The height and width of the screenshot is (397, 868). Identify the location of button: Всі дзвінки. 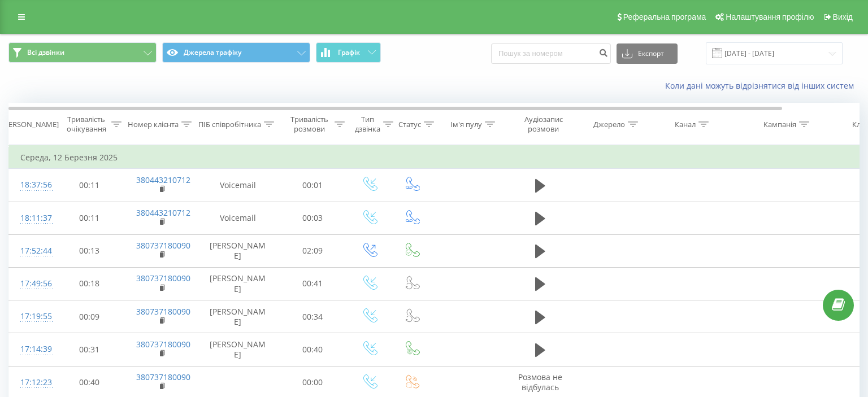
(82, 52).